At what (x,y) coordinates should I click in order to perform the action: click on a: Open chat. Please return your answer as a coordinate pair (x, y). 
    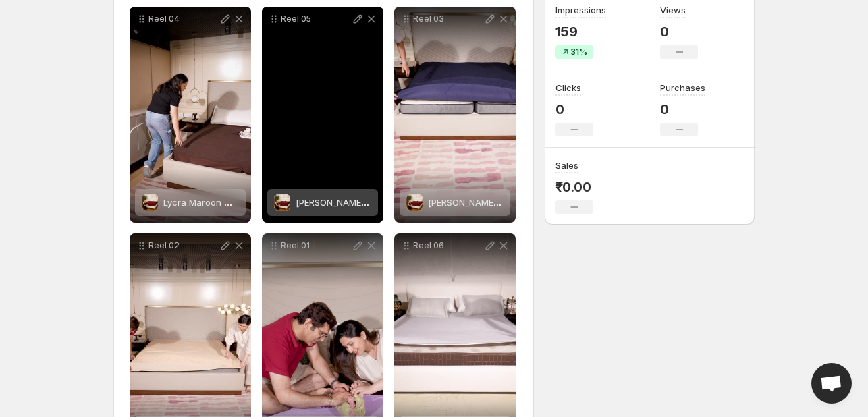
    Looking at the image, I should click on (832, 383).